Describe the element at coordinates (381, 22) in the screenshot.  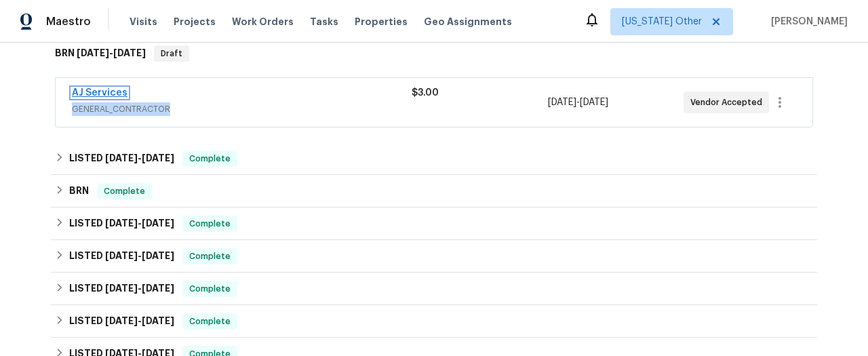
I see `span: Properties` at that location.